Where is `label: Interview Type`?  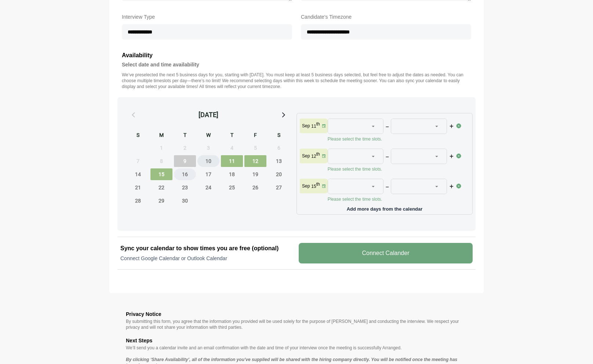
label: Interview Type is located at coordinates (207, 17).